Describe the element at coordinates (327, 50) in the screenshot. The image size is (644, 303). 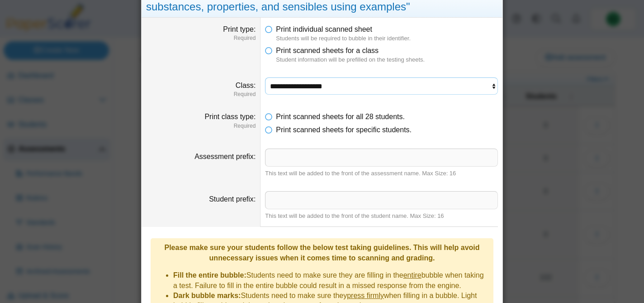
I see `span: Print scanned sheets for a class` at that location.